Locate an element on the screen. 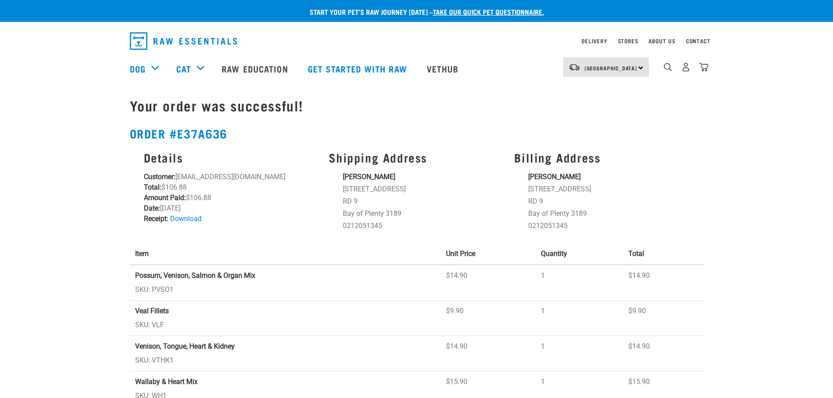 The height and width of the screenshot is (398, 833). a: Vethub is located at coordinates (444, 69).